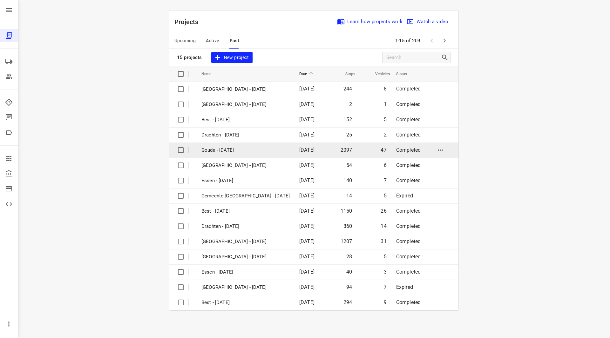 This screenshot has width=610, height=338. I want to click on p: Gemeente Rotterdam - Tuesday, so click(245, 287).